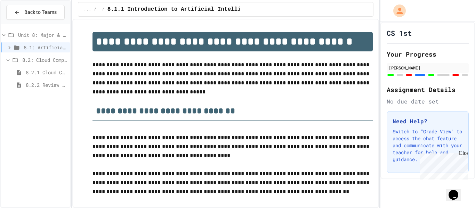 The width and height of the screenshot is (475, 208). What do you see at coordinates (35, 12) in the screenshot?
I see `button: Back to Teams` at bounding box center [35, 12].